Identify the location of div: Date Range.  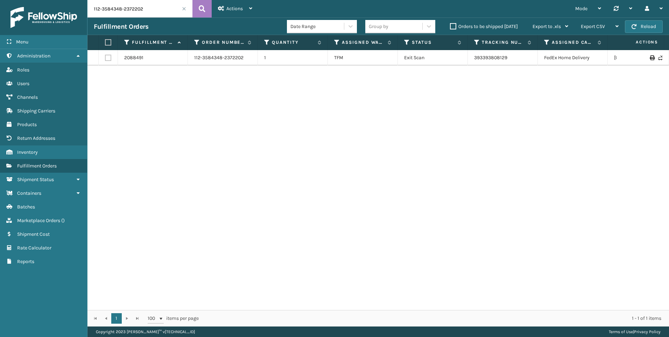
(317, 26).